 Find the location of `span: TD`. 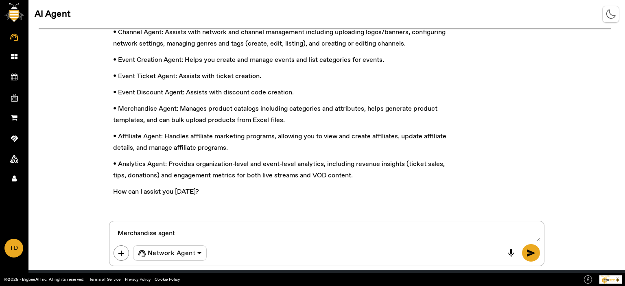

span: TD is located at coordinates (14, 248).